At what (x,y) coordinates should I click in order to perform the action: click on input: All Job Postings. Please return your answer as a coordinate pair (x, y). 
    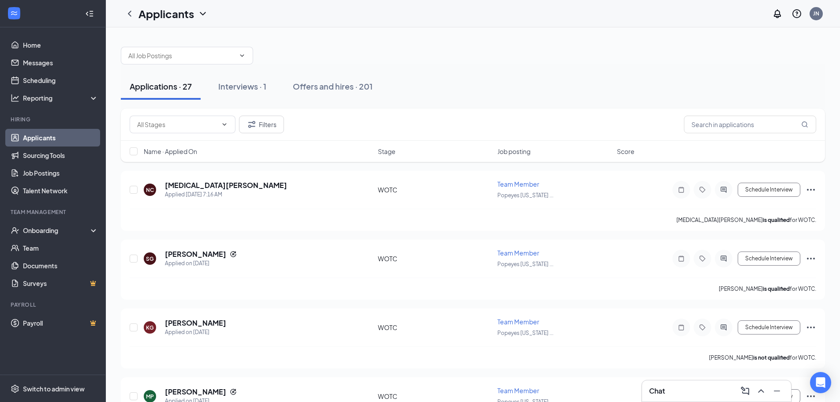
    Looking at the image, I should click on (182, 56).